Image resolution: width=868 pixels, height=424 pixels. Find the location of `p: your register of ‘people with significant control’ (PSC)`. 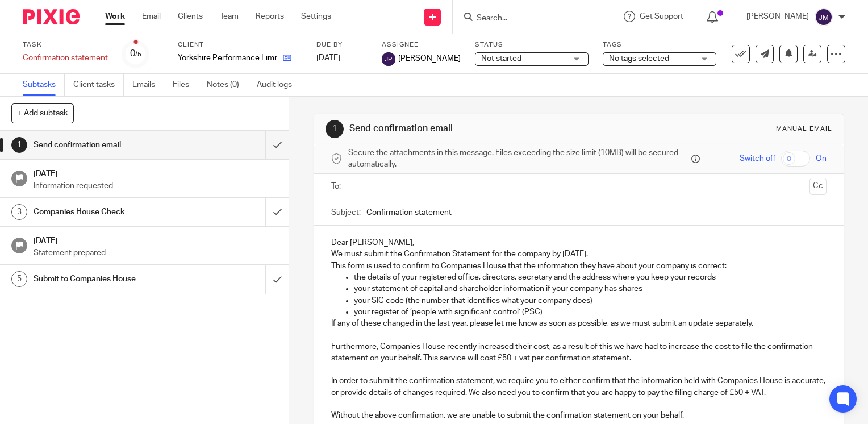

p: your register of ‘people with significant control’ (PSC) is located at coordinates (590, 312).